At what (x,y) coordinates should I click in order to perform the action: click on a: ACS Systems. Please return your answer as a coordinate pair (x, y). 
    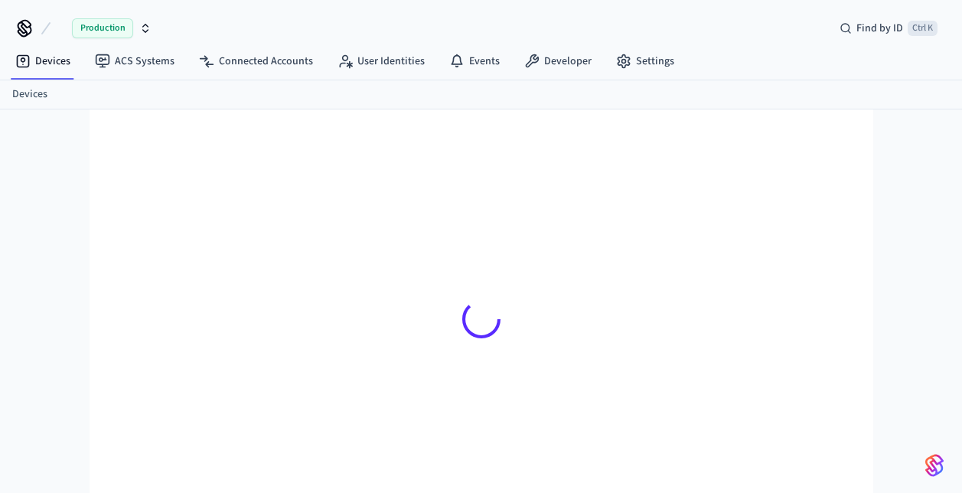
    Looking at the image, I should click on (135, 61).